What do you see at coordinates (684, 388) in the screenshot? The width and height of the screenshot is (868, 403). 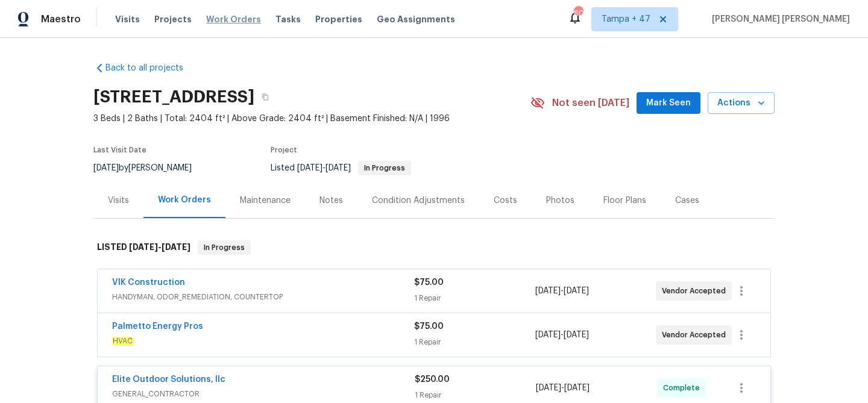 I see `span: Complete` at bounding box center [684, 388].